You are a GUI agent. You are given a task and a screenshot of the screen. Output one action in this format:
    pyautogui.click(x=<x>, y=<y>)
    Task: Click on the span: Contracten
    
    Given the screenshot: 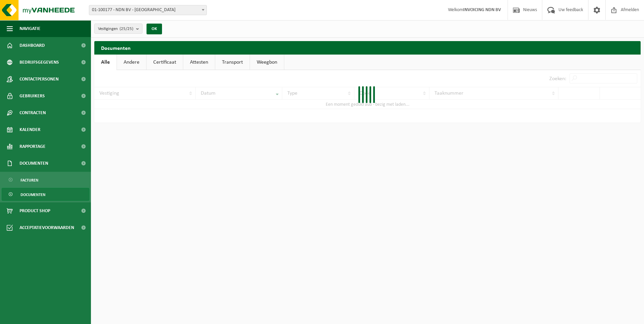 What is the action you would take?
    pyautogui.click(x=33, y=113)
    